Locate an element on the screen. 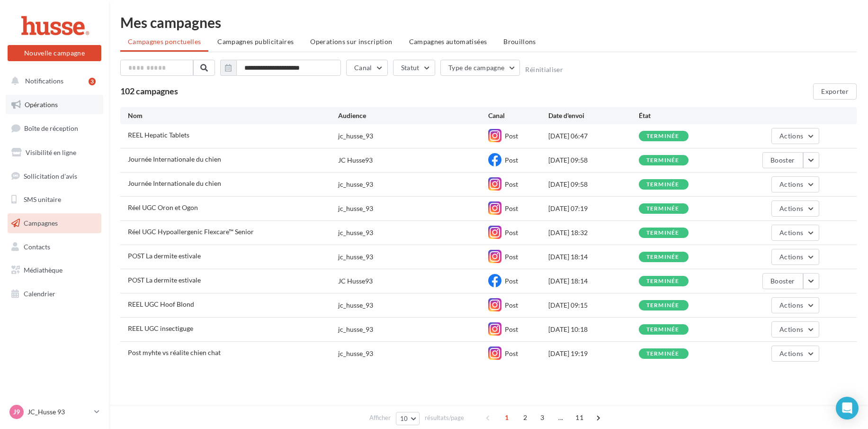  div: Canal is located at coordinates (518, 115).